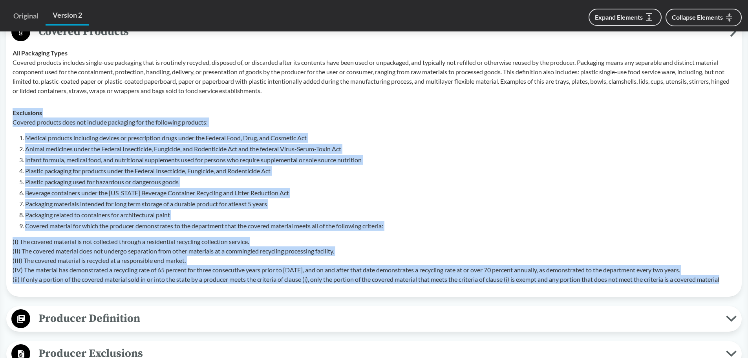  Describe the element at coordinates (374, 122) in the screenshot. I see `p: Covered products does not include packaging for the following products:` at that location.